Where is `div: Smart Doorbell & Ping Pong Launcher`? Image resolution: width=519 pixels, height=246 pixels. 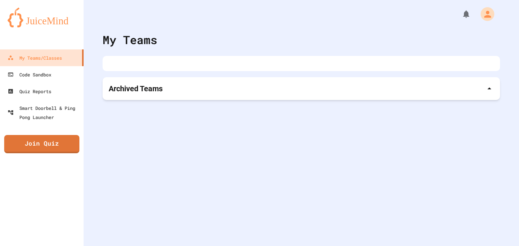 div: Smart Doorbell & Ping Pong Launcher is located at coordinates (44, 113).